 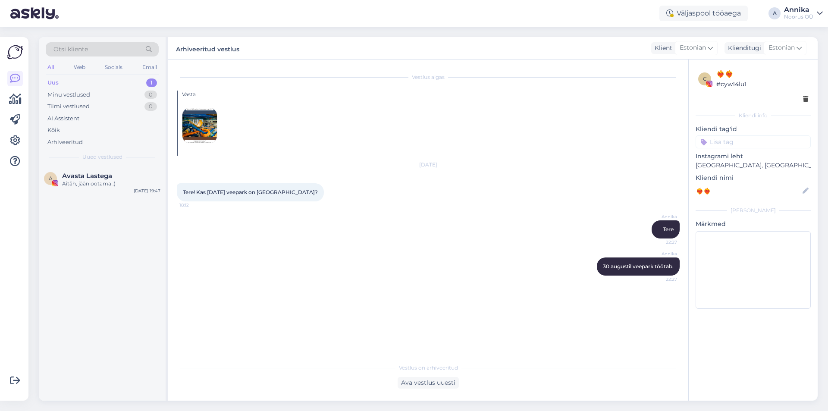 What do you see at coordinates (638, 266) in the screenshot?
I see `span: 30 augustil veepark töötab.` at bounding box center [638, 266].